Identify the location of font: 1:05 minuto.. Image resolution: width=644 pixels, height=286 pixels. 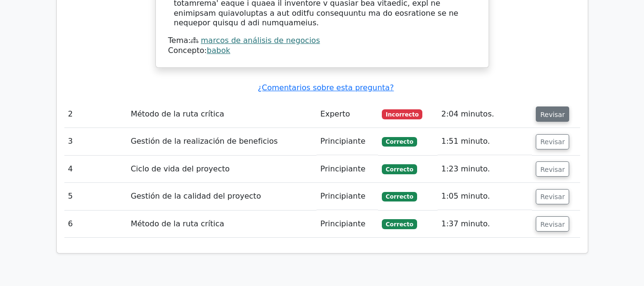
(466, 196).